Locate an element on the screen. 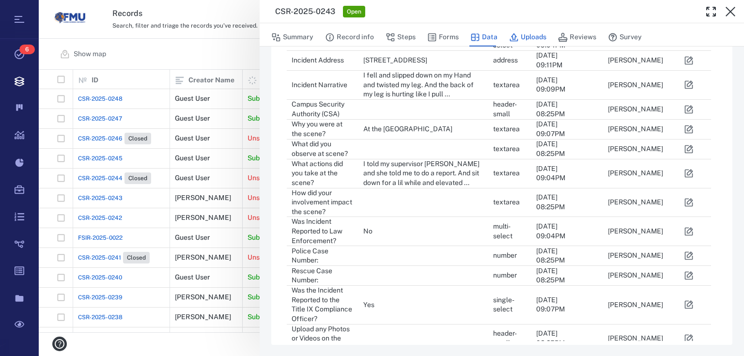 Image resolution: width=744 pixels, height=356 pixels. div: How did your involvement impact the scene? is located at coordinates (322, 202).